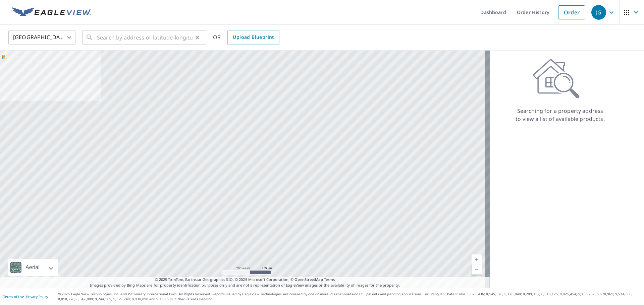 This screenshot has width=644, height=305. I want to click on p: Searching for a property address to view a list of available products., so click(560, 115).